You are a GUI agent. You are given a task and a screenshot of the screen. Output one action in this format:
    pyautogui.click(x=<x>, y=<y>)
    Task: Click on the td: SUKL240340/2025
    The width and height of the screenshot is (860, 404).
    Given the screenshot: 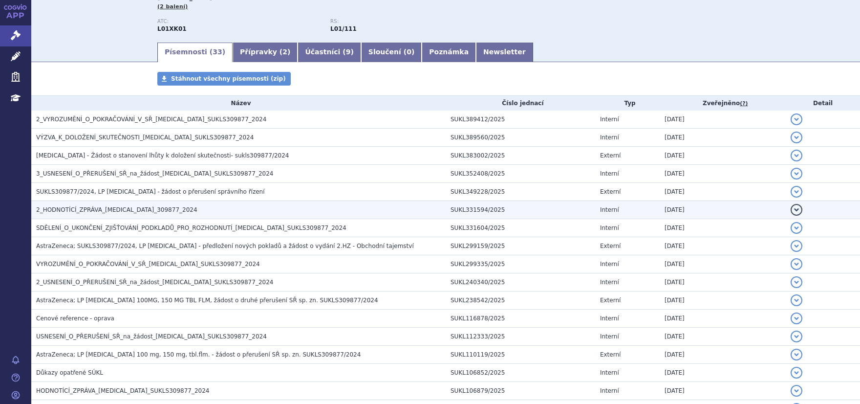 What is the action you would take?
    pyautogui.click(x=521, y=282)
    